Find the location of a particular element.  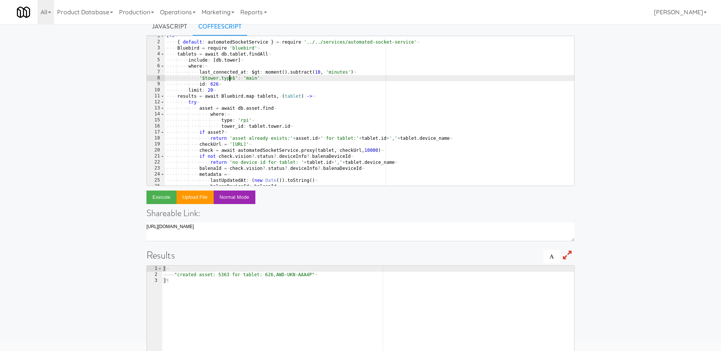

h4: Shareable Link: is located at coordinates (361, 213).